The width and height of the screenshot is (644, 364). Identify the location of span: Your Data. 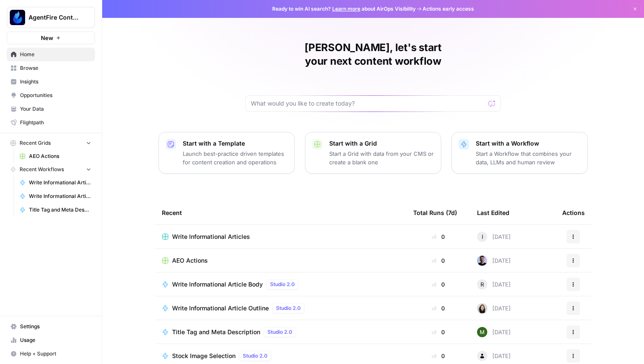
(56, 109).